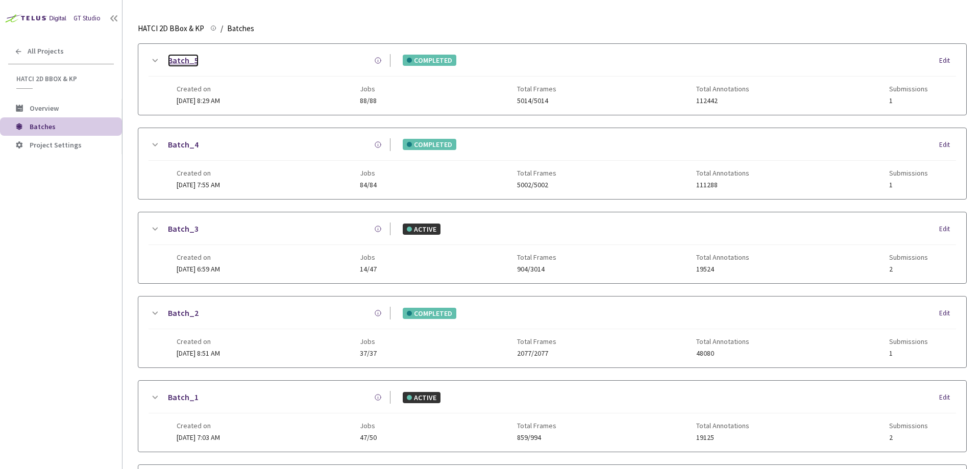 The height and width of the screenshot is (469, 980). Describe the element at coordinates (723, 353) in the screenshot. I see `span: 48080` at that location.